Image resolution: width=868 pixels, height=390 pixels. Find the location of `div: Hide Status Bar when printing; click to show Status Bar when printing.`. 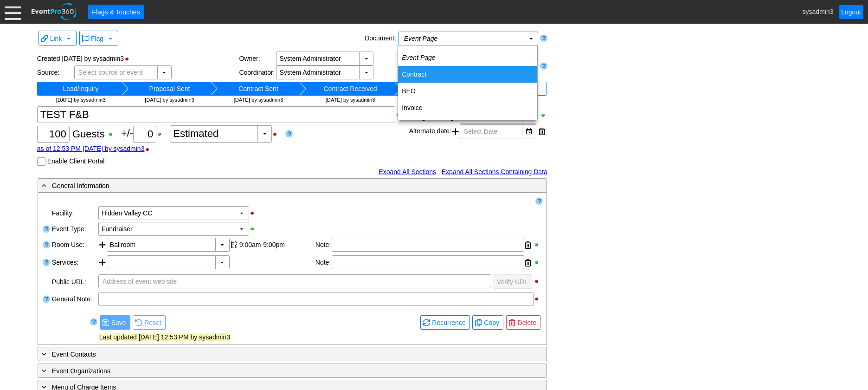

div: Hide Status Bar when printing; click to show Status Bar when printing. is located at coordinates (129, 59).